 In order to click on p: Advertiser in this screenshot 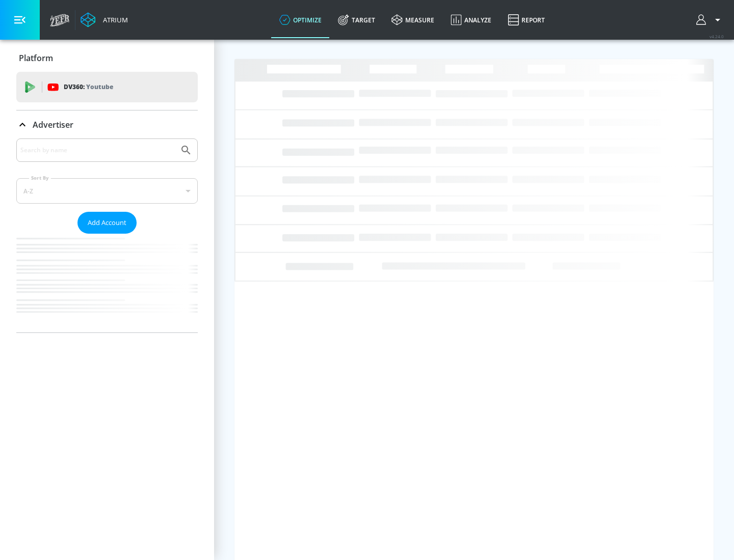, I will do `click(53, 125)`.